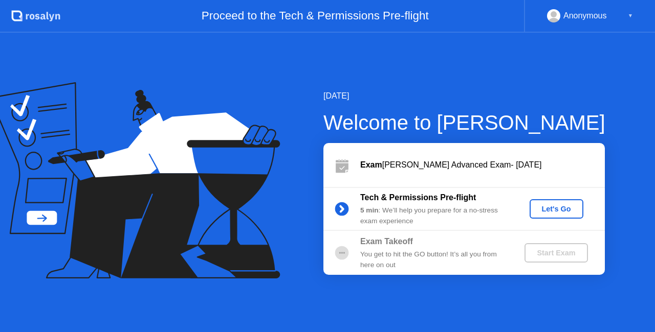 Image resolution: width=655 pixels, height=332 pixels. I want to click on div: You get to hit the GO button! It’s all you from here on out, so click(434, 260).